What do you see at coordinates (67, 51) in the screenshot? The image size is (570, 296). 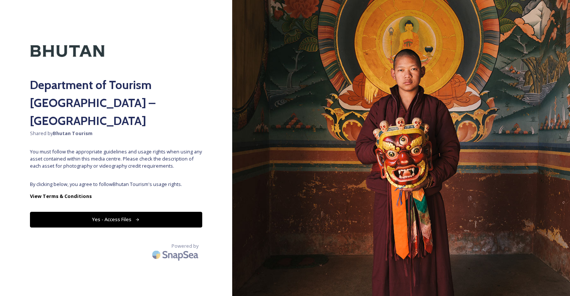 I see `img: Kingdom-of-Bhutan-Logo.png` at bounding box center [67, 51].